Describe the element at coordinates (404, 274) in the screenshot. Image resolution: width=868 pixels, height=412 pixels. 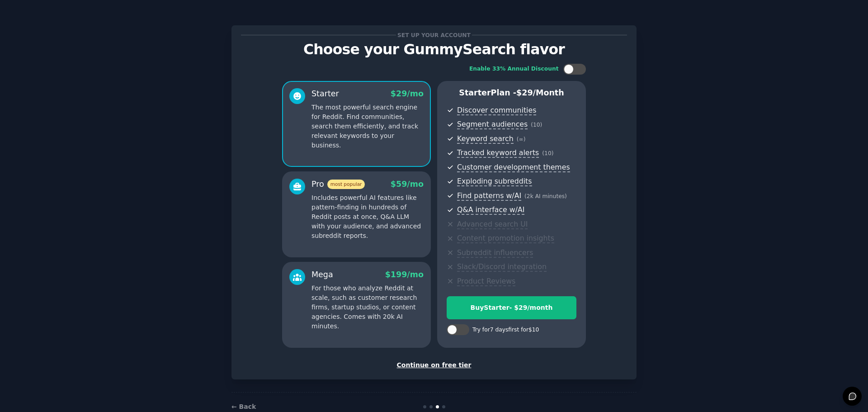
I see `span: $ 199 /mo` at that location.